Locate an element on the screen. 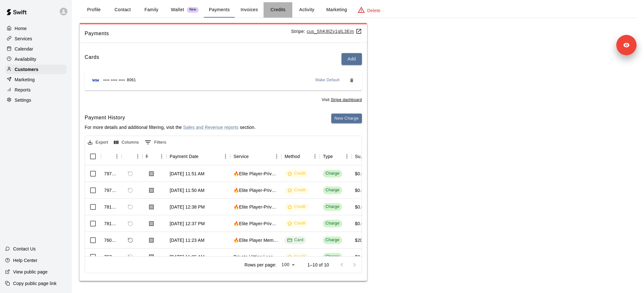  p: Reports is located at coordinates (23, 90).